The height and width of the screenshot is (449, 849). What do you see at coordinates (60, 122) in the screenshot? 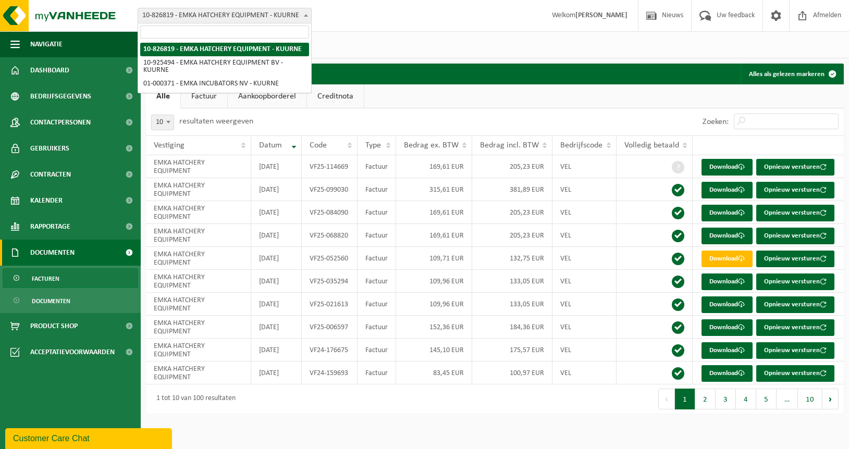
I see `span: Contactpersonen` at bounding box center [60, 122].